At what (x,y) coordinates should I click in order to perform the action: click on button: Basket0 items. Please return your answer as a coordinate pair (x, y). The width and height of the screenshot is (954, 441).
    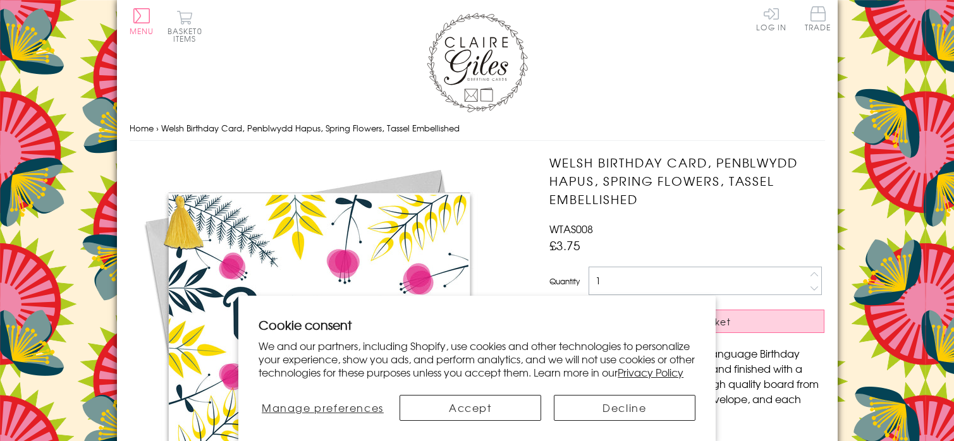
    Looking at the image, I should click on (185, 26).